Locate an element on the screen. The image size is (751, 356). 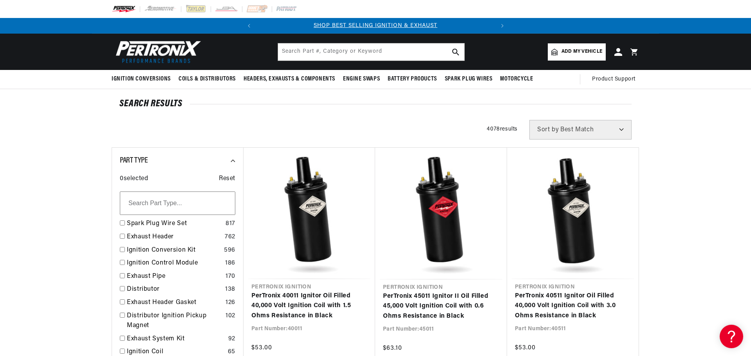
span: 4078 results is located at coordinates (502, 129).